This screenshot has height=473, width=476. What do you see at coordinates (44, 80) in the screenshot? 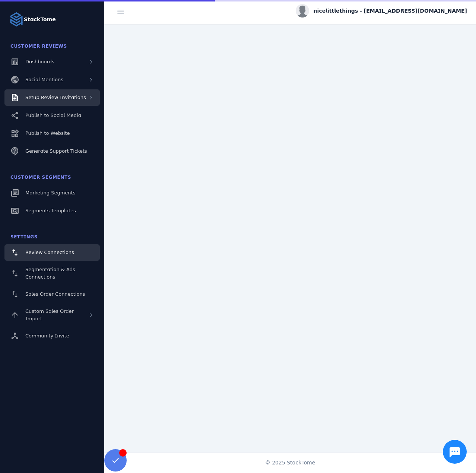
I see `span: Social Mentions` at bounding box center [44, 80].